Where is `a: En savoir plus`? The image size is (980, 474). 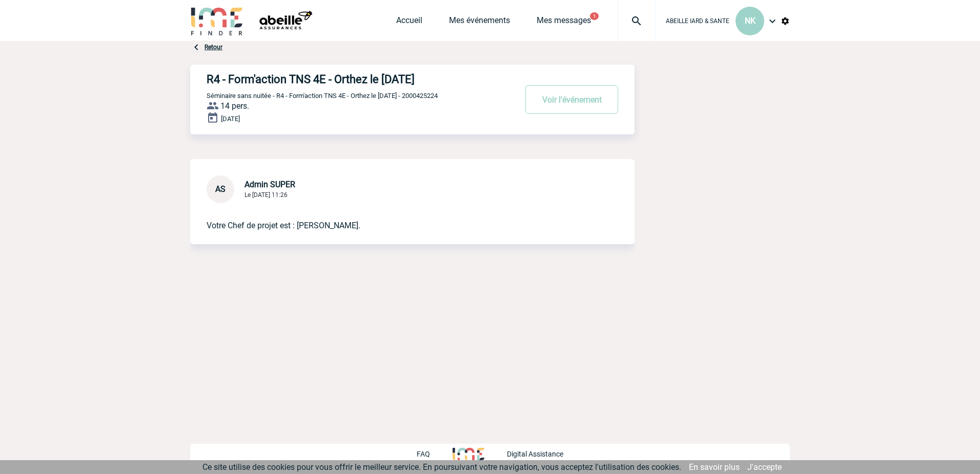
a: En savoir plus is located at coordinates (714, 467).